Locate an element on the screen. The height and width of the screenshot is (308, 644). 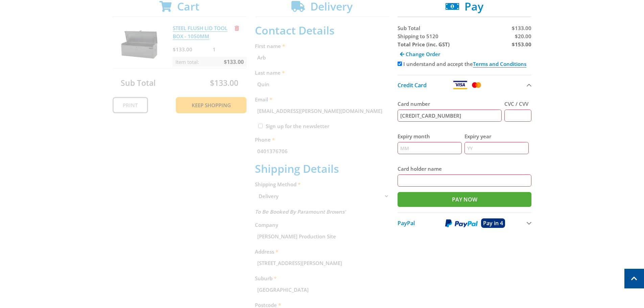
label: Expiry year is located at coordinates (496, 136).